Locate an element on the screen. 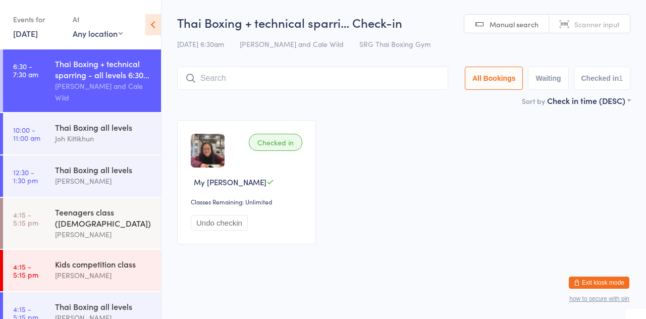  div: Joh Kittikhun is located at coordinates (103, 138).